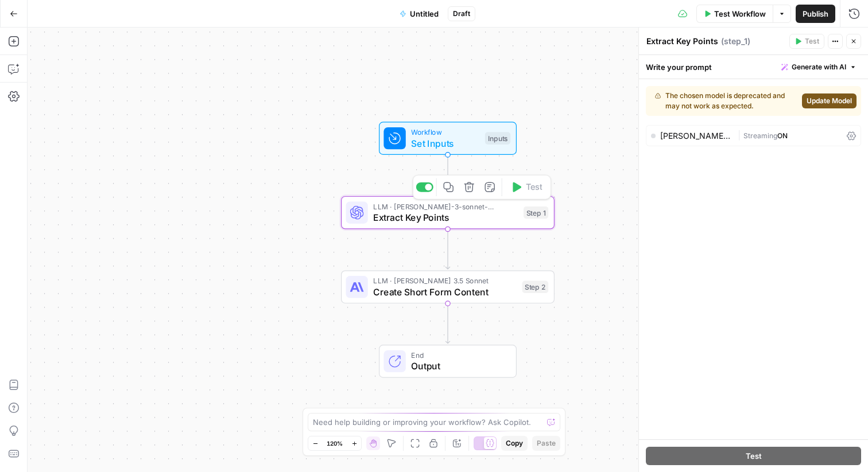 This screenshot has height=472, width=868. Describe the element at coordinates (457, 355) in the screenshot. I see `span: End` at that location.